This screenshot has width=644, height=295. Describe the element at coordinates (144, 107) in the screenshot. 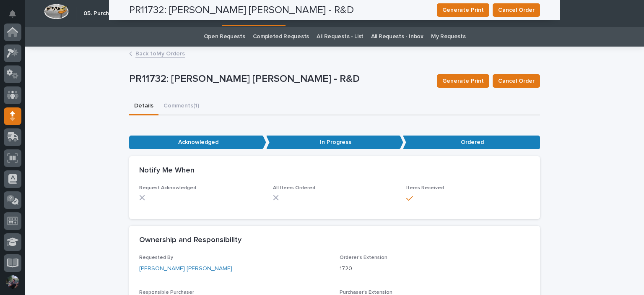

I see `button: Details` at that location.